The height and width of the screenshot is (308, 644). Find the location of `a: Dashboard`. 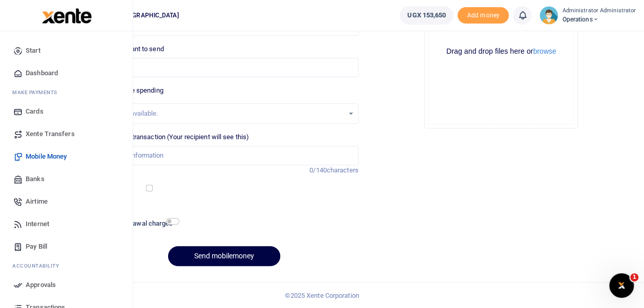

a: Dashboard is located at coordinates (66, 73).